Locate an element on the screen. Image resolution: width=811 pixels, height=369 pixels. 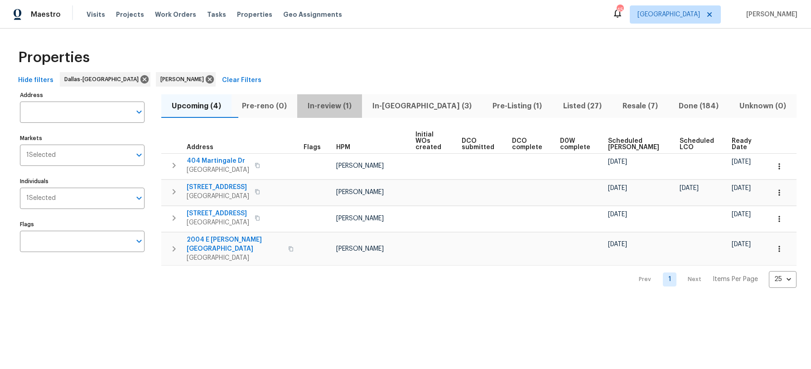
span: Initial WOs created is located at coordinates (431, 141).